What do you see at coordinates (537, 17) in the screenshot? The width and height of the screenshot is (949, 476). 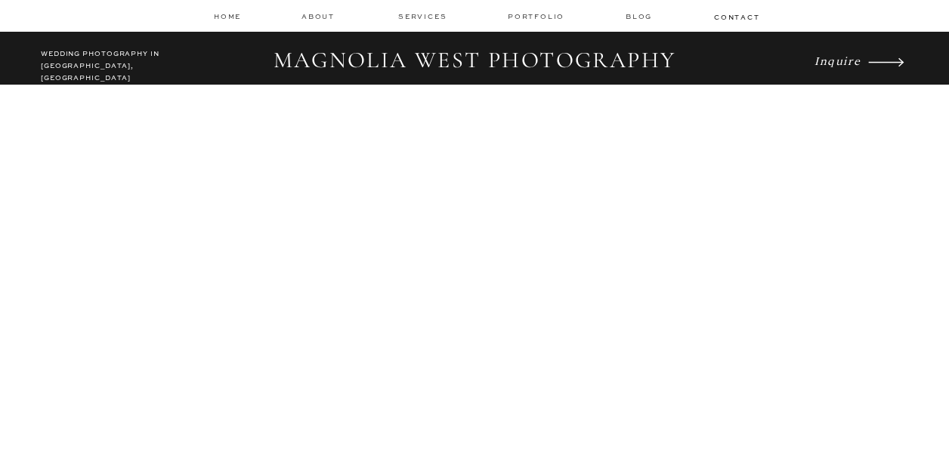 I see `a: Portfolio` at bounding box center [537, 17].